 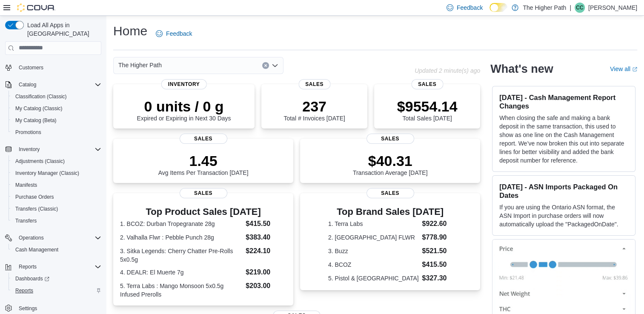 What do you see at coordinates (56, 120) in the screenshot?
I see `button: My Catalog (Beta)` at bounding box center [56, 120].